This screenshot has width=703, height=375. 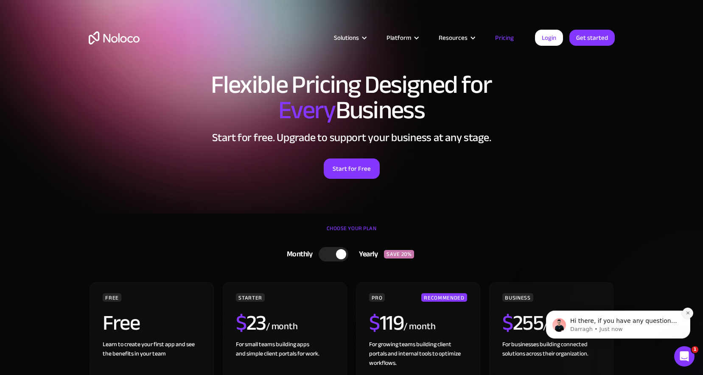 I want to click on div: PRO, so click(x=377, y=298).